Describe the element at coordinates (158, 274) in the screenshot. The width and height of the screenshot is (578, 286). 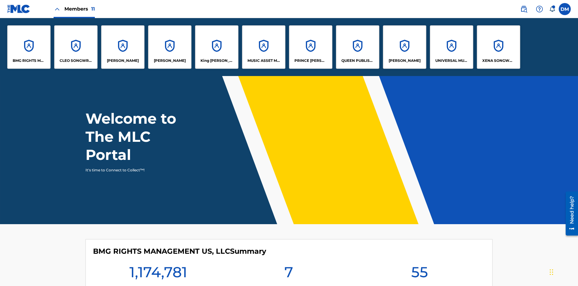
I see `h1: 1,174,781` at that location.